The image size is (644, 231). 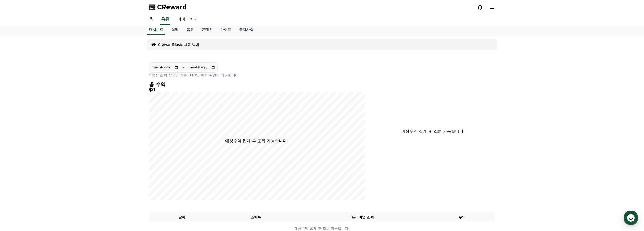 I want to click on span: 대화, so click(x=49, y=170).